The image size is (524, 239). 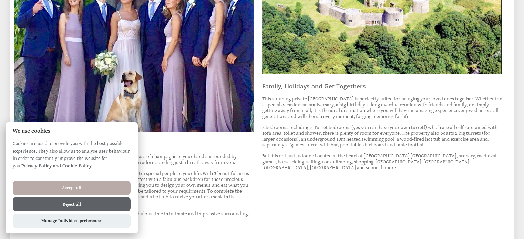 What do you see at coordinates (56, 166) in the screenshot?
I see `a: Privacy Policy and Cookie Policy` at bounding box center [56, 166].